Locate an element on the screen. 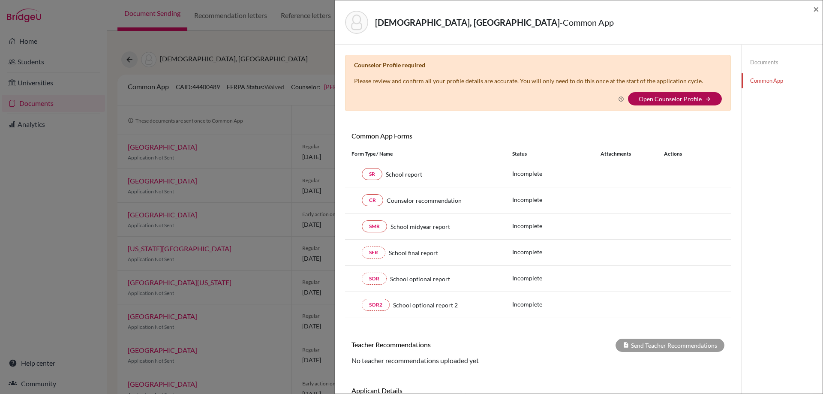  span: - Common App is located at coordinates (587, 22).